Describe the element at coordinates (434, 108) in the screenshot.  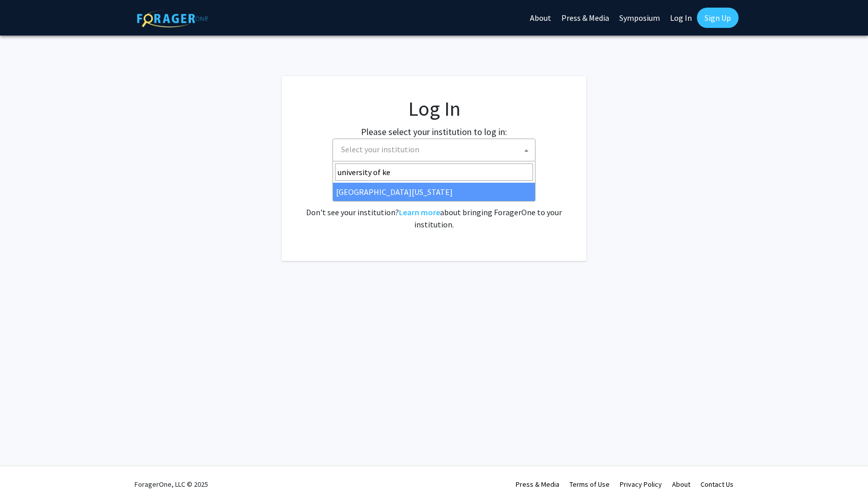
I see `h1: Log In` at that location.